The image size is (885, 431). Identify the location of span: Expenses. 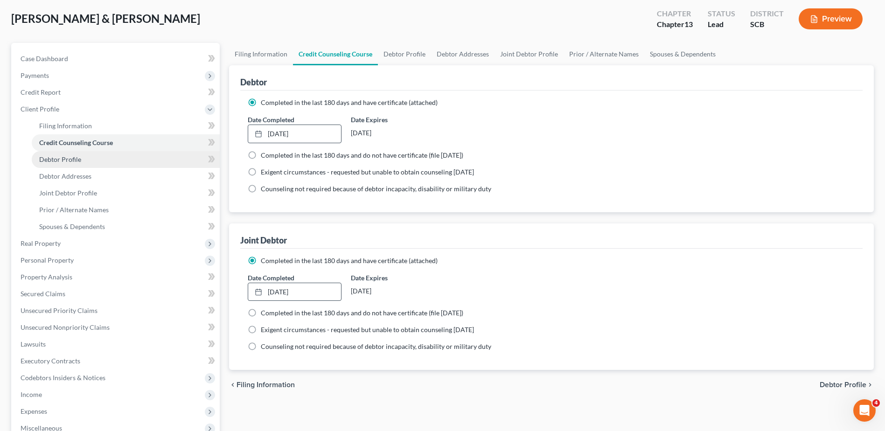
(34, 411).